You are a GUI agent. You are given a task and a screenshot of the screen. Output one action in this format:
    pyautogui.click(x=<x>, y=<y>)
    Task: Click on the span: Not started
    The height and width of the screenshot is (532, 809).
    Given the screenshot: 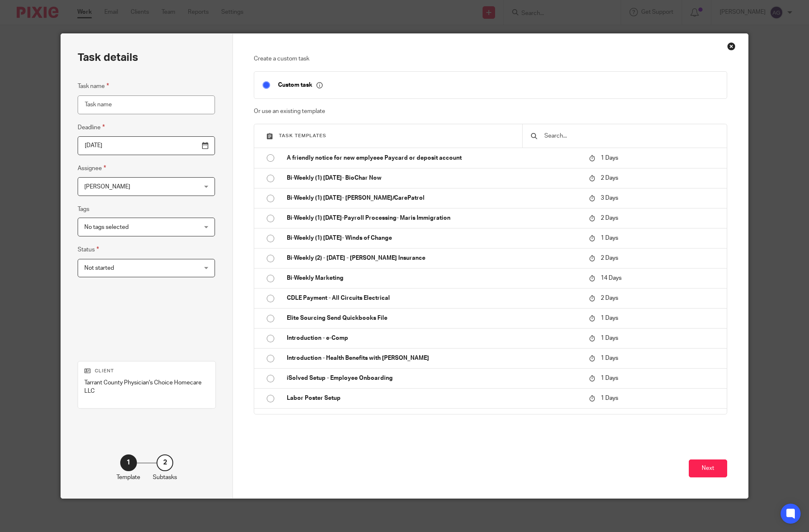 What is the action you would take?
    pyautogui.click(x=99, y=268)
    